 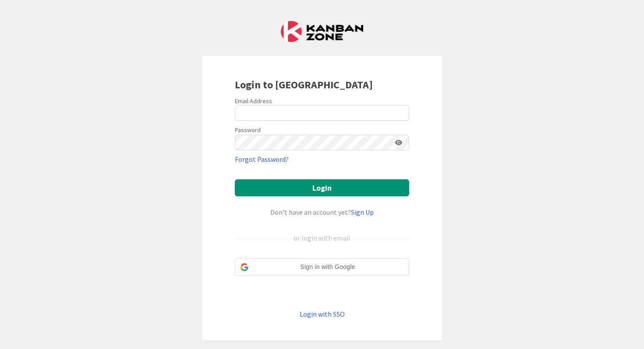 What do you see at coordinates (322, 32) in the screenshot?
I see `img: Kanban Zone` at bounding box center [322, 32].